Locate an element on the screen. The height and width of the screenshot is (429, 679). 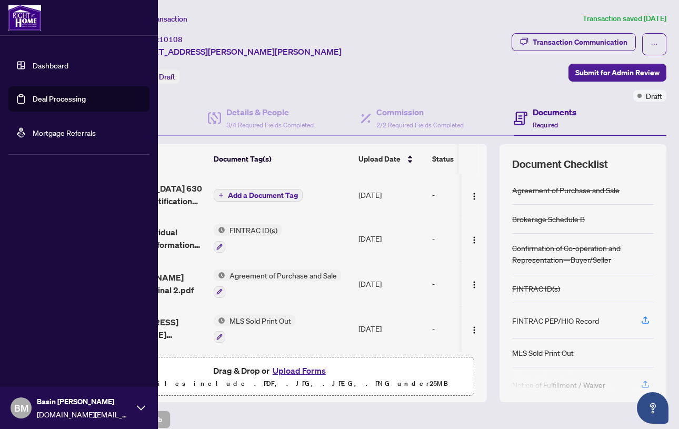
span: View Transaction is located at coordinates (159, 19).